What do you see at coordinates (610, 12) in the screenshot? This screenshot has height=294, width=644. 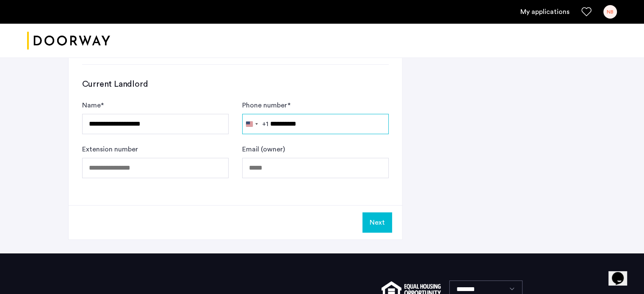 I see `div: NB` at bounding box center [610, 12].